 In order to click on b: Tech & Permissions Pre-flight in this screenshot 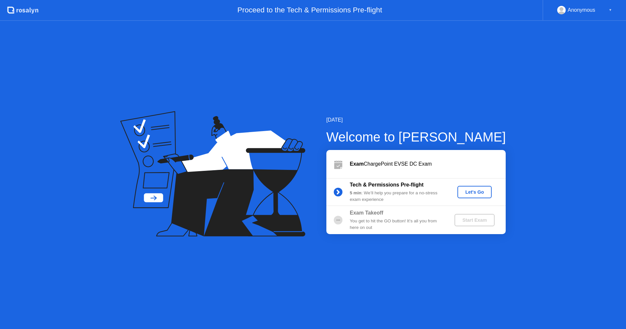, I will do `click(387, 184)`.